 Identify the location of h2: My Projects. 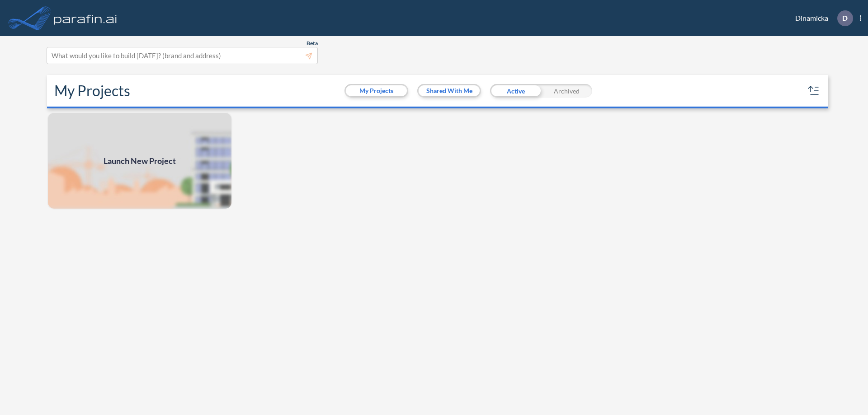
(92, 90).